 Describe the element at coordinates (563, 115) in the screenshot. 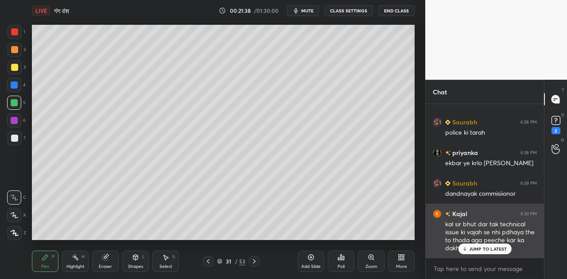

I see `p: D` at that location.